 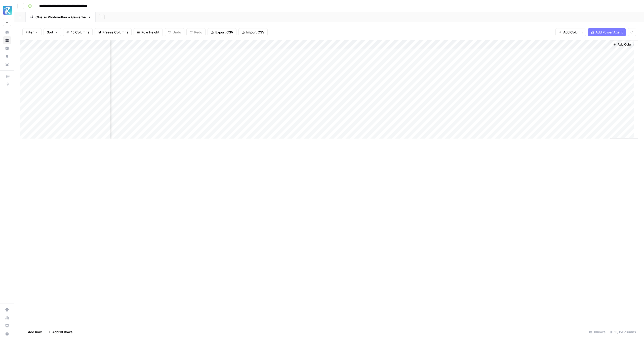 What do you see at coordinates (174, 32) in the screenshot?
I see `button: Undo` at bounding box center [174, 32].